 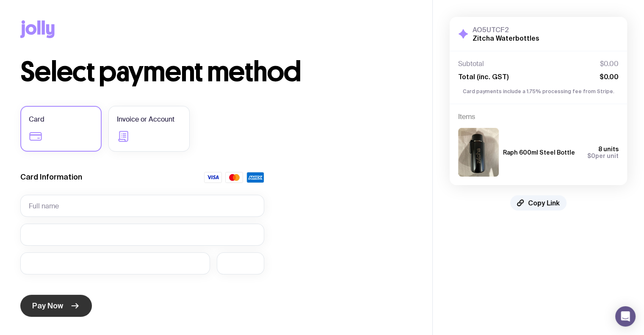 What do you see at coordinates (142, 206) in the screenshot?
I see `input: Full name` at bounding box center [142, 206].